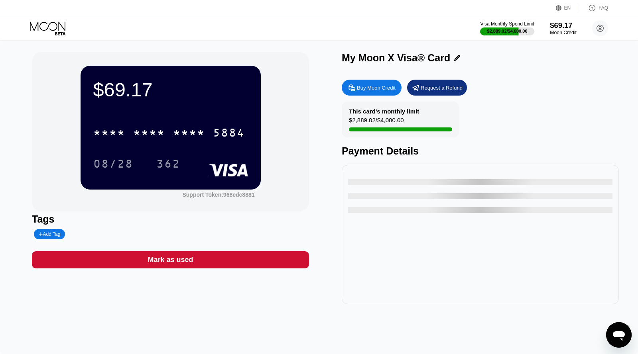 This screenshot has height=354, width=638. Describe the element at coordinates (170, 260) in the screenshot. I see `div: Mark as used` at that location.